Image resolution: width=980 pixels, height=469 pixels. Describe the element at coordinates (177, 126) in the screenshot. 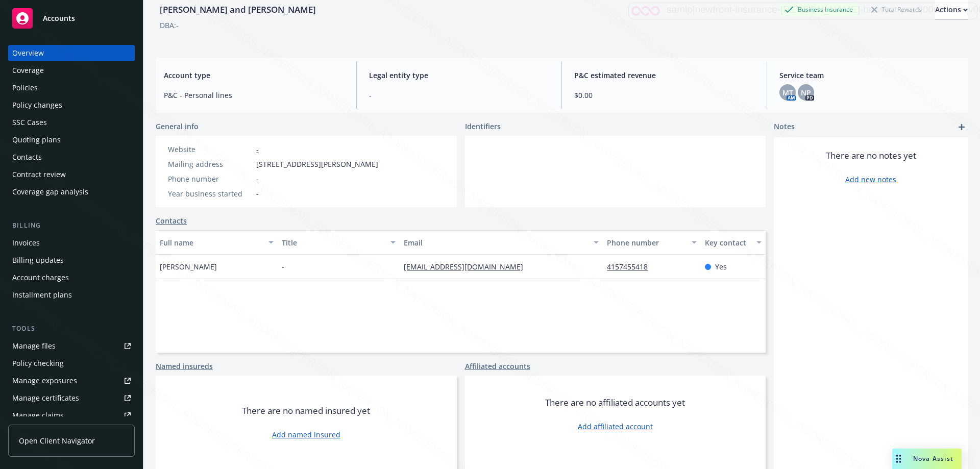

I see `span: General info` at that location.